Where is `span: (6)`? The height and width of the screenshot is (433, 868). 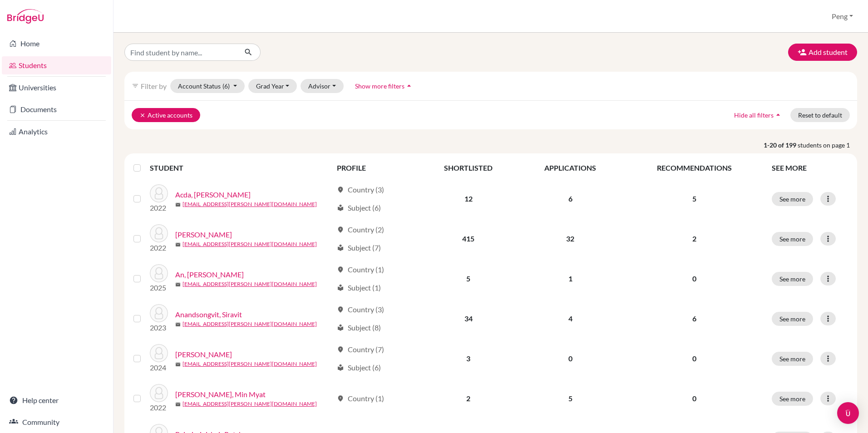 span: (6) is located at coordinates (226, 86).